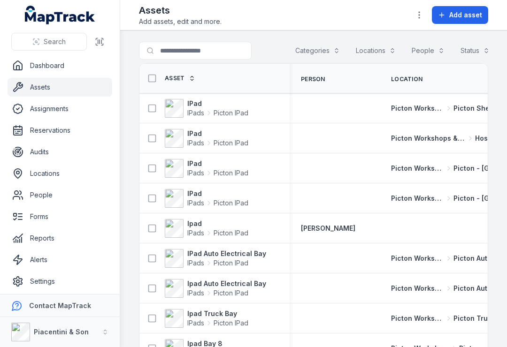  What do you see at coordinates (215, 259) in the screenshot?
I see `a: IPad Auto Electrical BayIPadsPicton IPad` at bounding box center [215, 259].